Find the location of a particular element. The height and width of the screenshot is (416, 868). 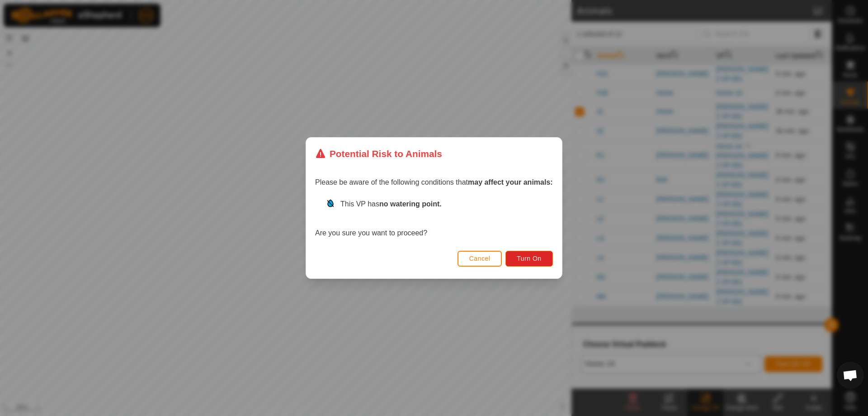

strong: no watering point. is located at coordinates (410, 204).